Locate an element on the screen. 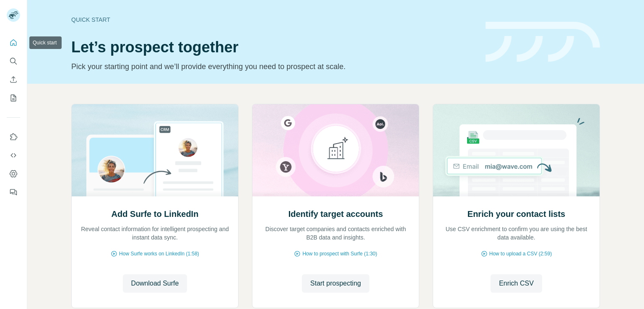  p: Reveal contact information for intelligent prospecting and instant data sync. is located at coordinates (155, 233).